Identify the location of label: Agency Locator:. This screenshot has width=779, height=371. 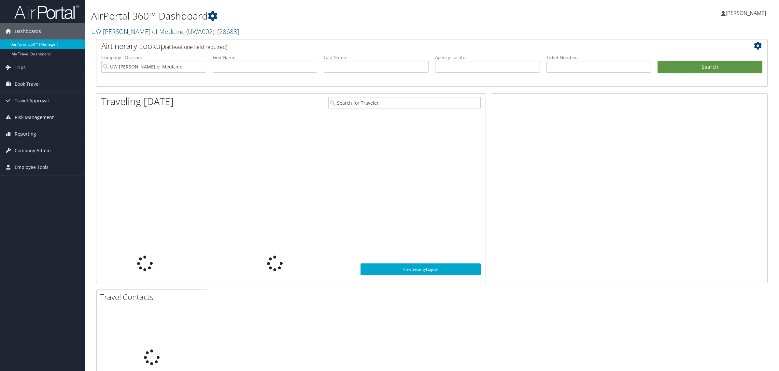
(488, 57).